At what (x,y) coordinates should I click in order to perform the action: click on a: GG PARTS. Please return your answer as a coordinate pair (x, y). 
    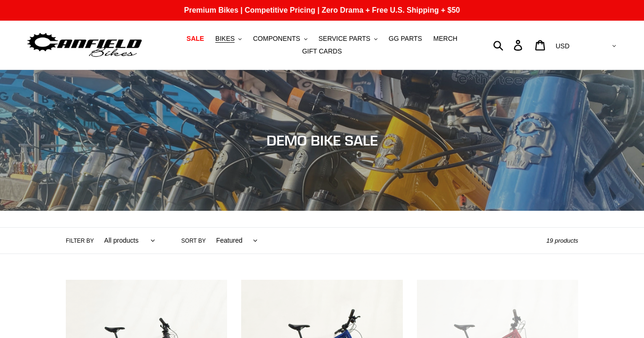
    Looking at the image, I should click on (405, 39).